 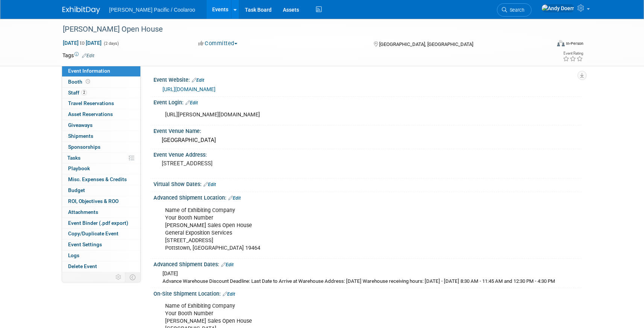 I want to click on span: Giveaways, so click(x=80, y=125).